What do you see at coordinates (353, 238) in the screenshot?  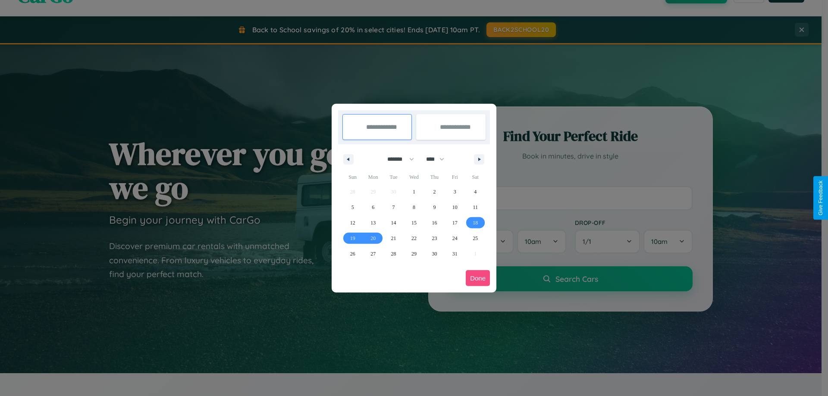 I see `span: 19` at bounding box center [353, 238].